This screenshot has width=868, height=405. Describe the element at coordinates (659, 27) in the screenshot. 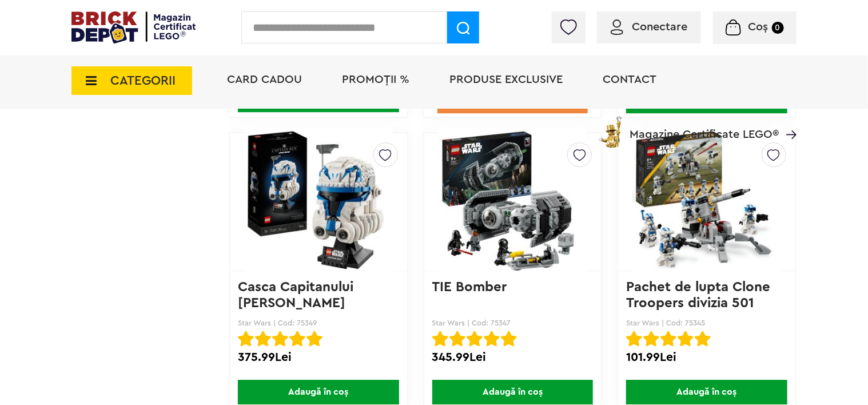

I see `span: Conectare` at that location.